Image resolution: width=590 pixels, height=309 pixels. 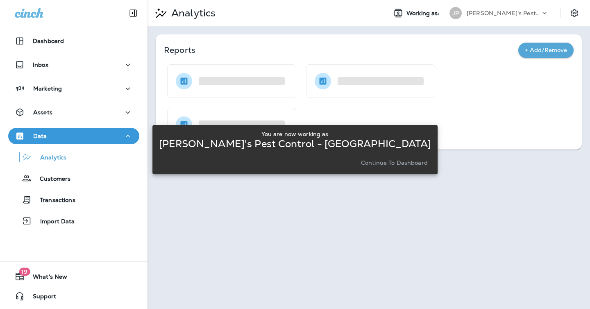 I want to click on button: Dashboard, so click(x=74, y=41).